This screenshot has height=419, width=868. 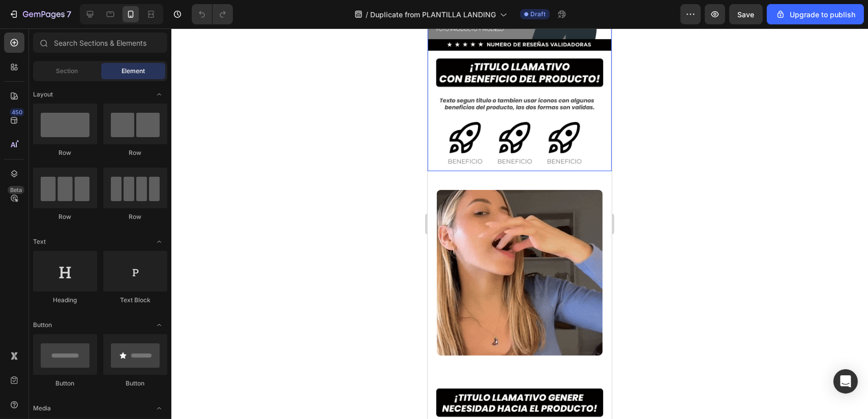 I want to click on div: 450, so click(x=17, y=112).